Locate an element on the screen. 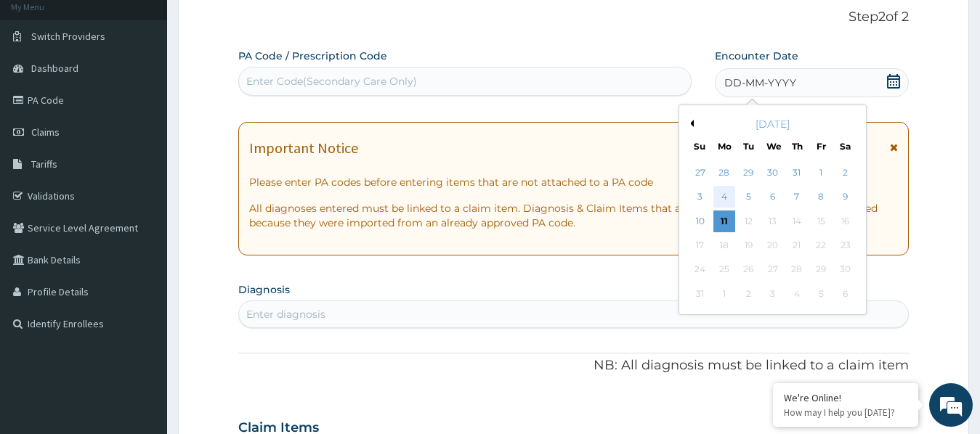 Image resolution: width=980 pixels, height=434 pixels. div: Enter diagnosis is located at coordinates (285, 314).